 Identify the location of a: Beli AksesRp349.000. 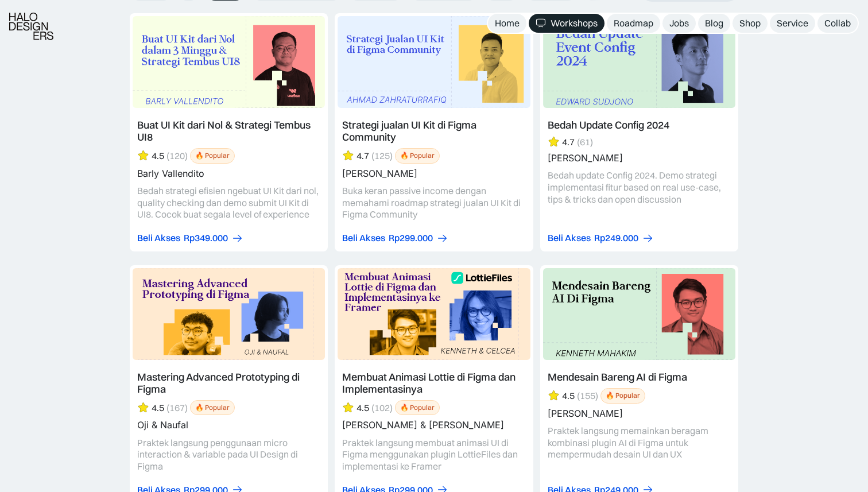
(190, 238).